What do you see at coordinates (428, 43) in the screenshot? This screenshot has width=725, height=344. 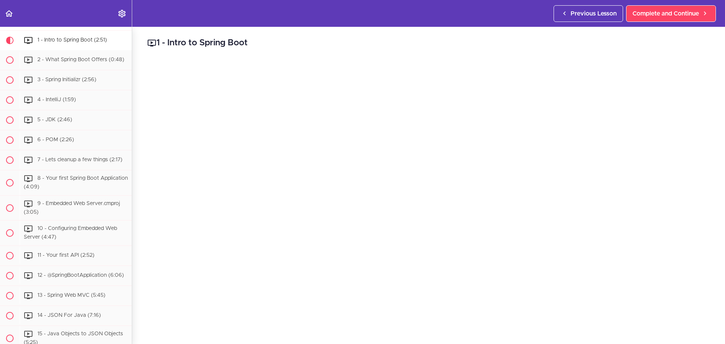 I see `h2: 1 - Intro to Spring Boot` at bounding box center [428, 43].